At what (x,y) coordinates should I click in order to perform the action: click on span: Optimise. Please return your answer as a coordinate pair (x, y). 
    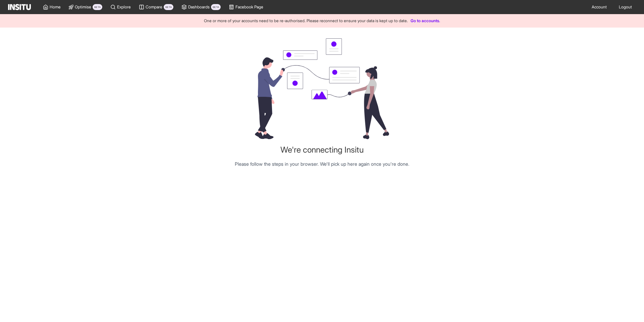
    Looking at the image, I should click on (83, 7).